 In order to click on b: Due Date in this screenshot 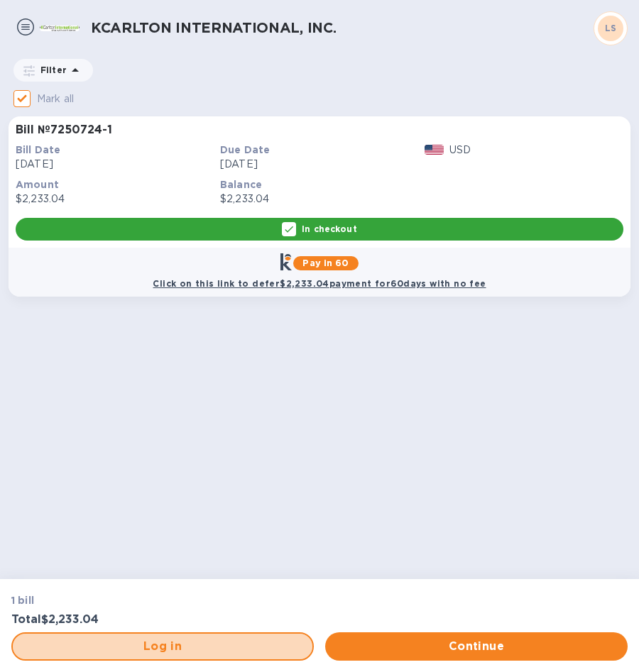, I will do `click(245, 149)`.